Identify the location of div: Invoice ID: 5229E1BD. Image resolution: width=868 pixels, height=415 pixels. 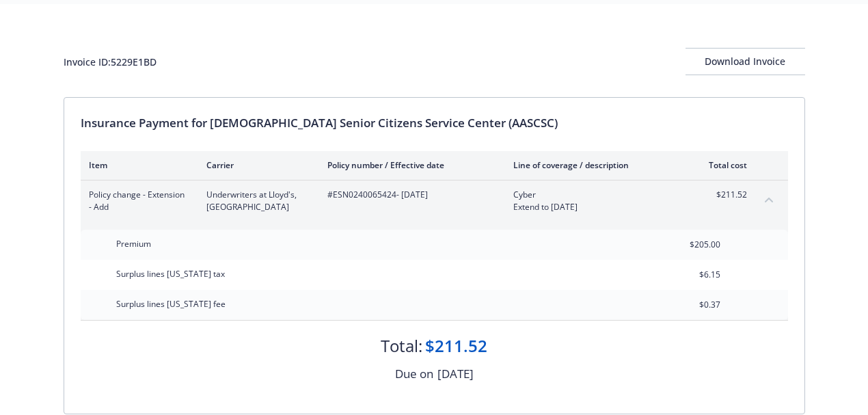
(110, 62).